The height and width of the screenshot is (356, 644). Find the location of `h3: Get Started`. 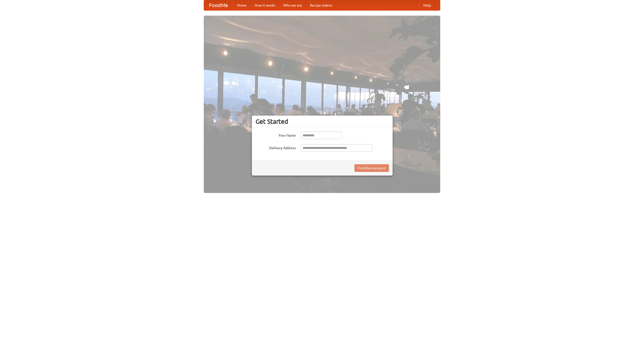

h3: Get Started is located at coordinates (322, 122).